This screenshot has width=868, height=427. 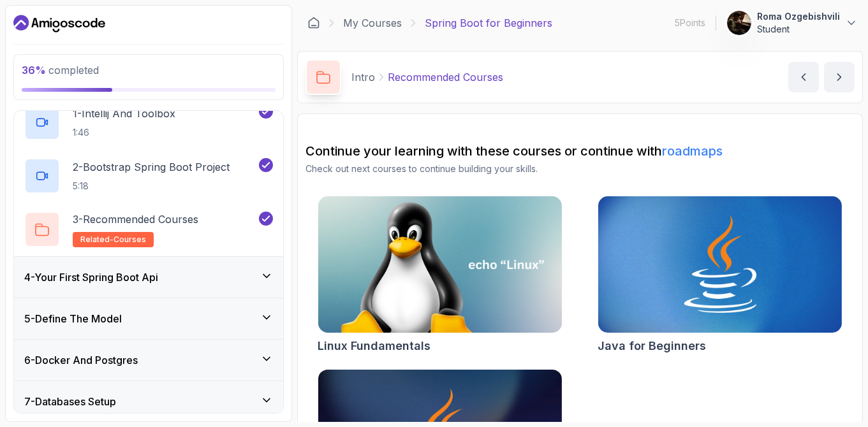 I want to click on img: Java for Beginners card, so click(x=720, y=265).